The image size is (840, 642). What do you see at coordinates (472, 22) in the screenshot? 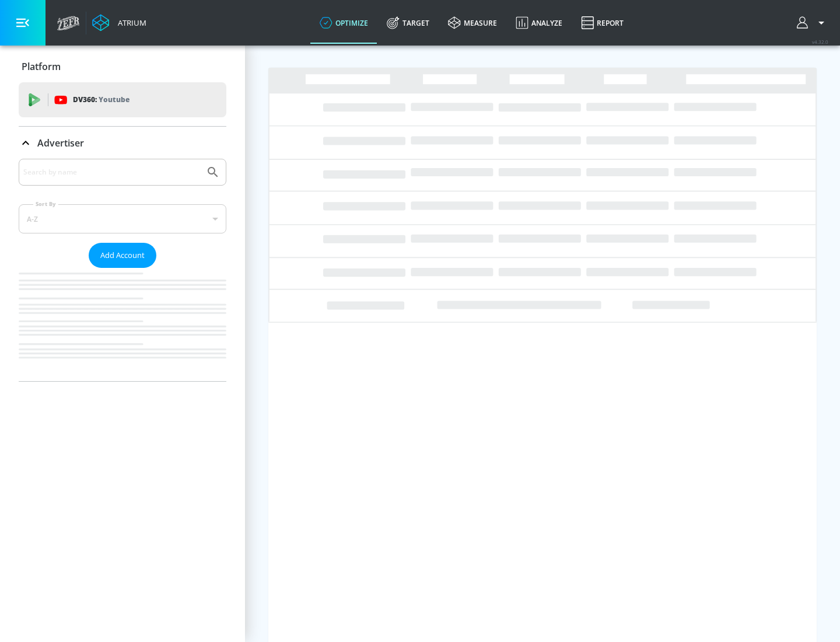
I see `a: measure` at bounding box center [472, 22].